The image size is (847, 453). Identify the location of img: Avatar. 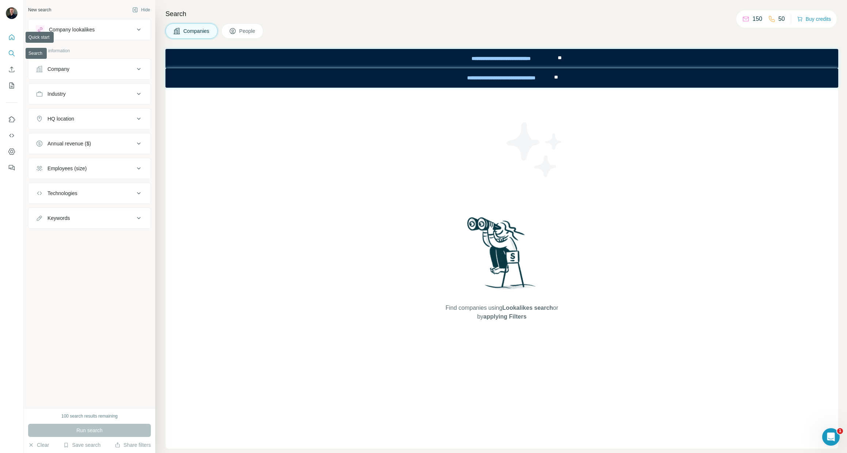
(12, 13).